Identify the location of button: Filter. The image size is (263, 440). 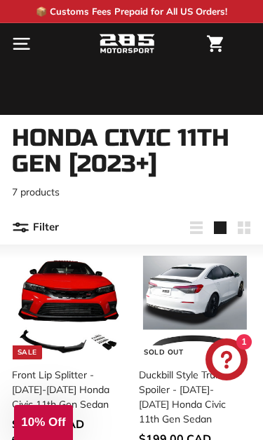
(35, 228).